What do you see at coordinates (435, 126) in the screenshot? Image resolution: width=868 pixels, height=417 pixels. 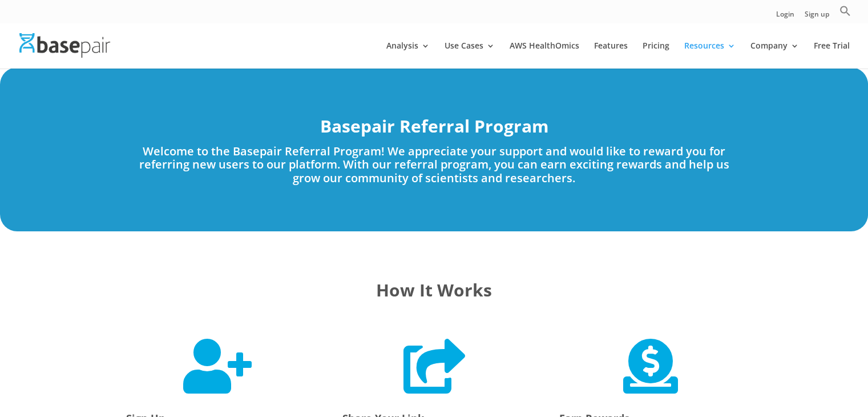 I see `strong: Basepair Referral Program` at bounding box center [435, 126].